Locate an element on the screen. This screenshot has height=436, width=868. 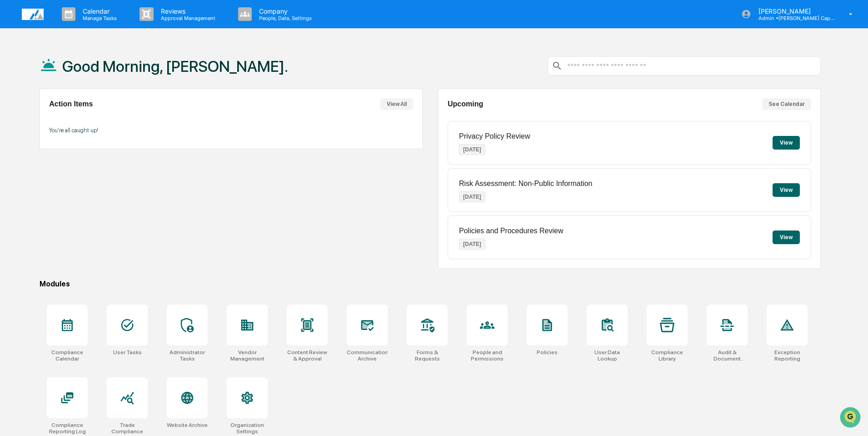
input: Clear is located at coordinates (87, 46).